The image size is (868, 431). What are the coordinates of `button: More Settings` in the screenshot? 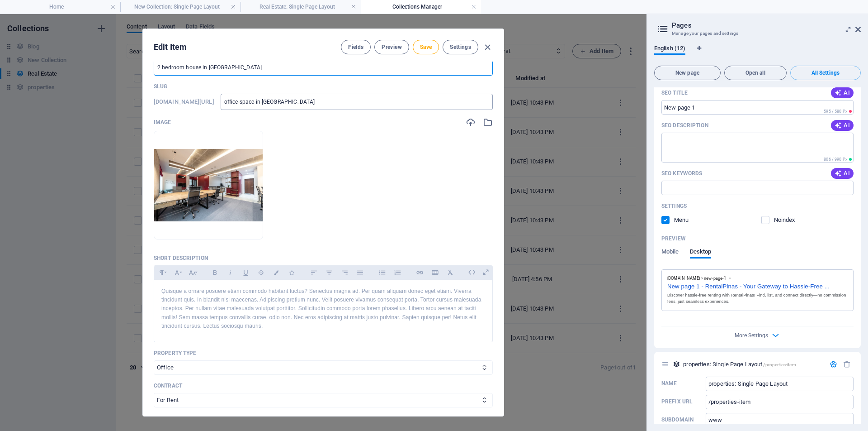 It's located at (757, 336).